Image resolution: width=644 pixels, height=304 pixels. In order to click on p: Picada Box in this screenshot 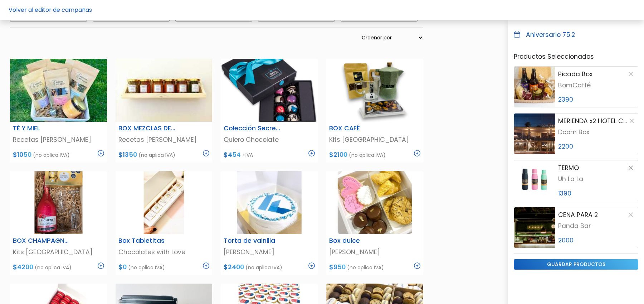, I will do `click(575, 74)`.